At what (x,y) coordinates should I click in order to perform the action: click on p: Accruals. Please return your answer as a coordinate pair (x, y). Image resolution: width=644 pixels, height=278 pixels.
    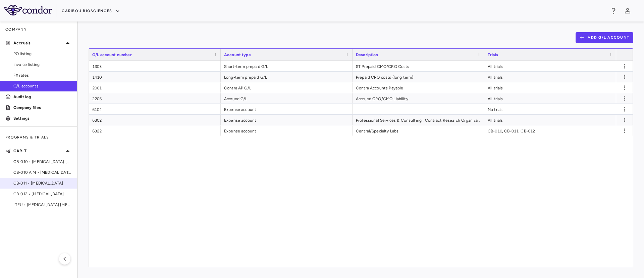
    Looking at the image, I should click on (39, 43).